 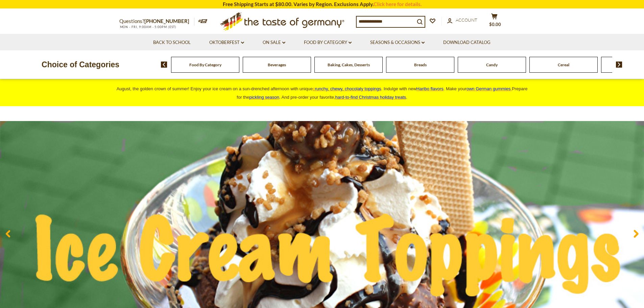 What do you see at coordinates (371, 97) in the screenshot?
I see `a: hard-to-find Christmas holiday treats` at bounding box center [371, 97].